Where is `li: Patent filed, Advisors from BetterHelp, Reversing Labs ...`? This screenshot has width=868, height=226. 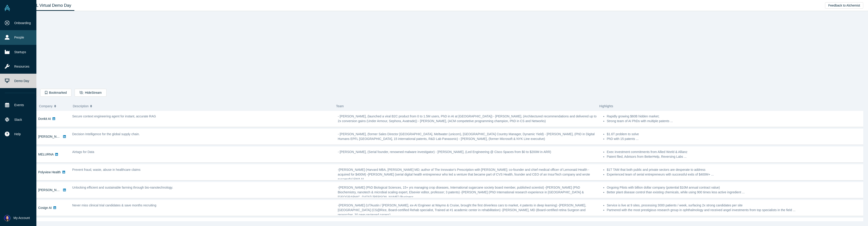 li: Patent filed, Advisors from BetterHelp, Reversing Labs ... is located at coordinates (735, 156).